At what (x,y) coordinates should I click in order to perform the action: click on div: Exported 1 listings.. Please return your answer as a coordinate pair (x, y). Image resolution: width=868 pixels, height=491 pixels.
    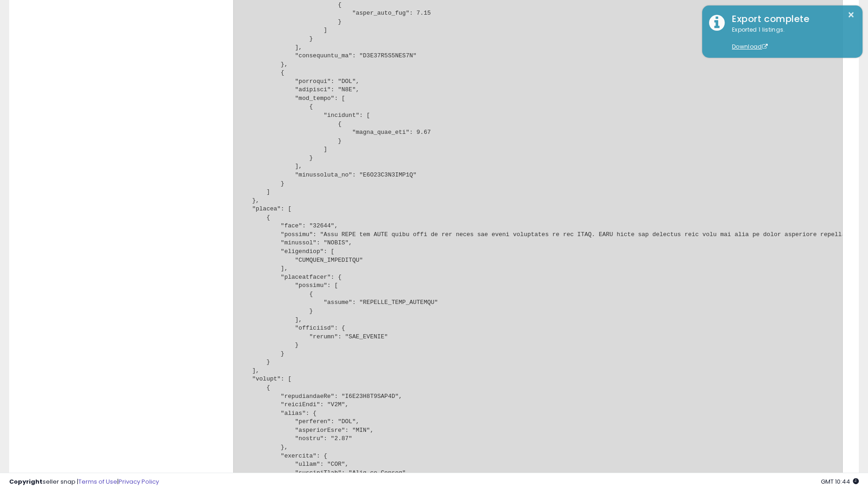
    Looking at the image, I should click on (790, 39).